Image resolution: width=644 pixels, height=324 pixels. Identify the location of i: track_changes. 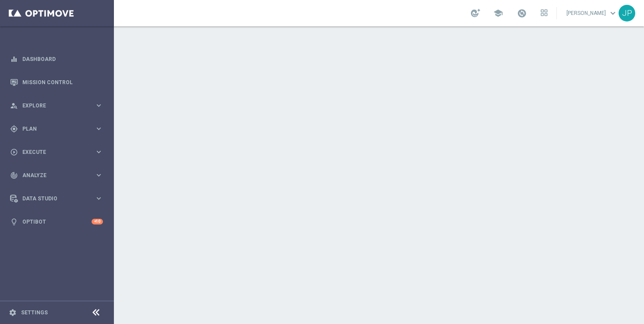
(14, 175).